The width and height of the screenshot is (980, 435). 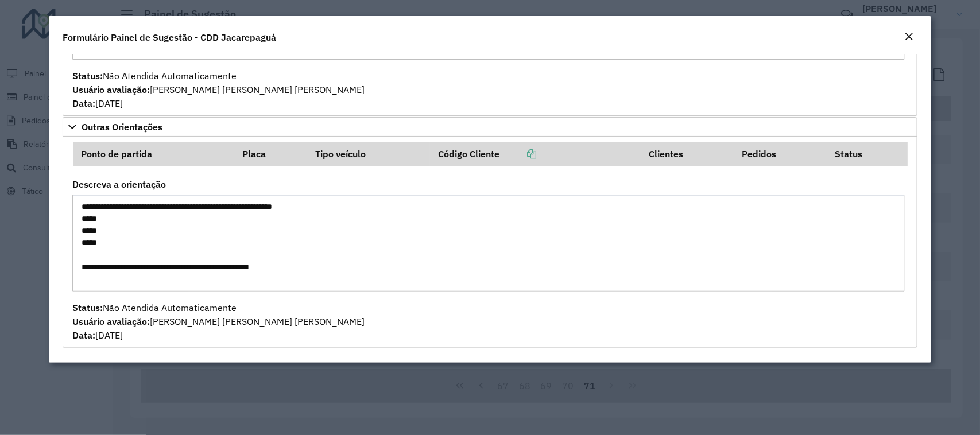 I want to click on em: Fechar, so click(x=909, y=37).